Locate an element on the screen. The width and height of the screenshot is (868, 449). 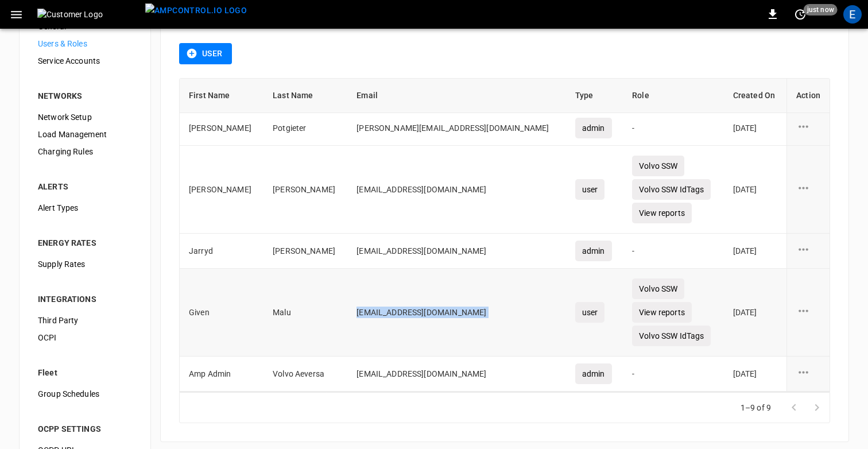
div: Load Management is located at coordinates (85, 135).